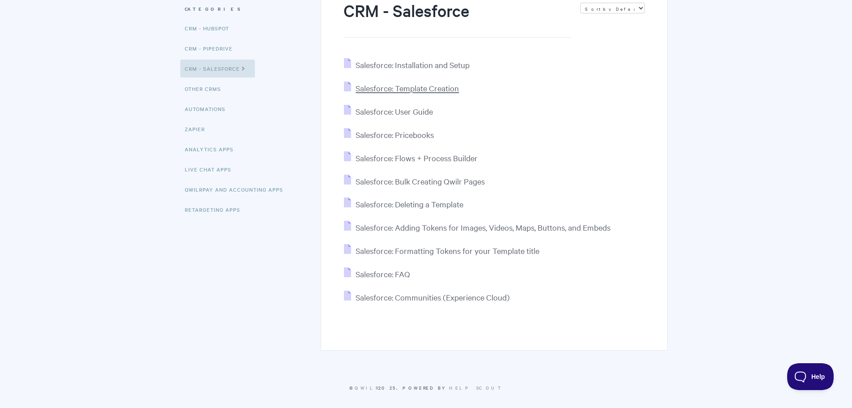 This screenshot has height=408, width=852. I want to click on a: Salesforce: Communities (Experience Cloud), so click(427, 297).